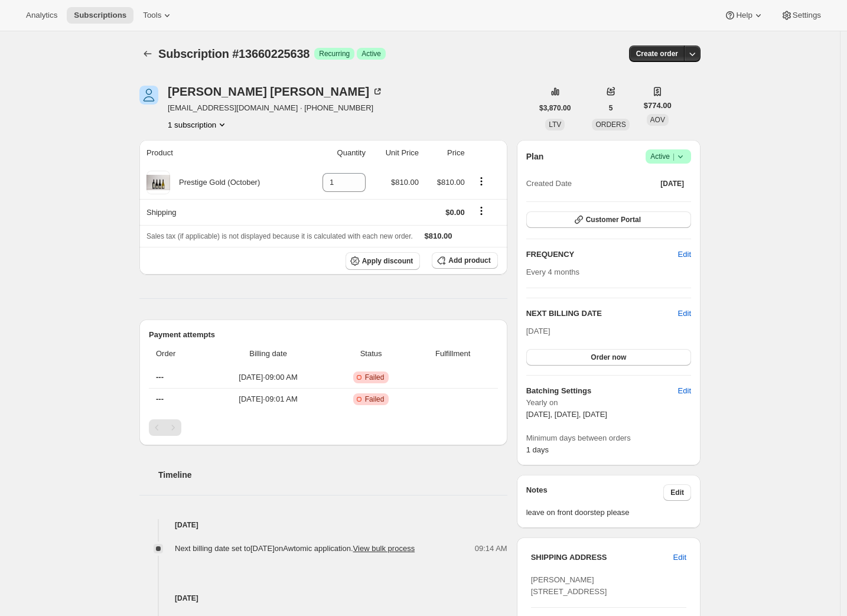 The height and width of the screenshot is (616, 847). I want to click on h6: Batching Settings, so click(602, 391).